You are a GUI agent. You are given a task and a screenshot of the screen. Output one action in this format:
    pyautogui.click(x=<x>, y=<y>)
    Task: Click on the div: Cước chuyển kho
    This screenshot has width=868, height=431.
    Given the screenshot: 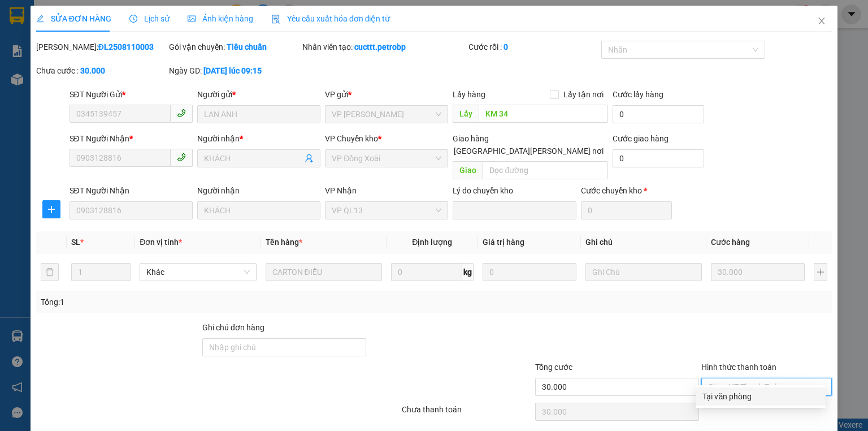 What is the action you would take?
    pyautogui.click(x=627, y=191)
    